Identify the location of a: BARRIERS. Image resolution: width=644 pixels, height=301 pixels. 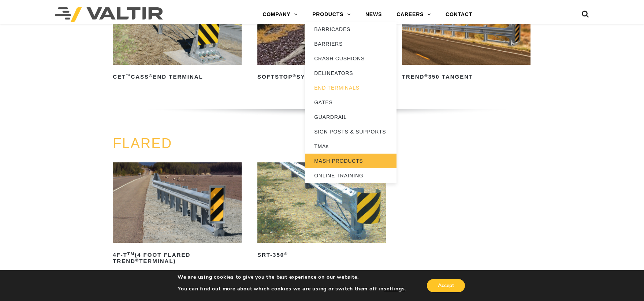
(351, 44).